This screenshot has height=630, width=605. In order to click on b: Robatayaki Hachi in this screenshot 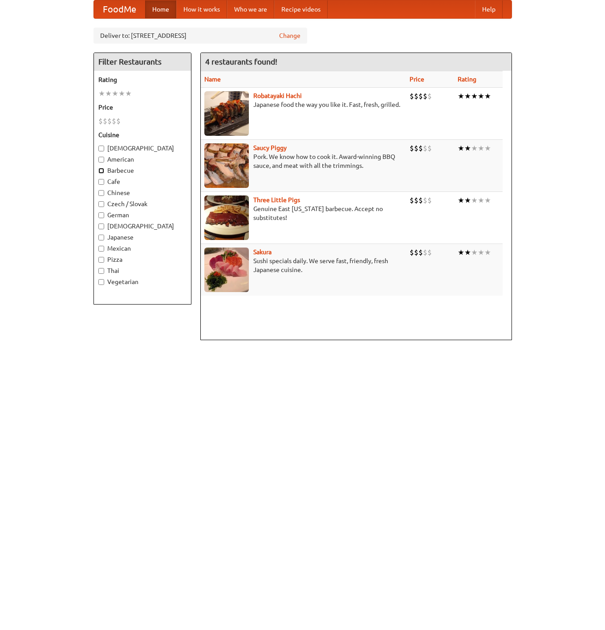, I will do `click(277, 96)`.